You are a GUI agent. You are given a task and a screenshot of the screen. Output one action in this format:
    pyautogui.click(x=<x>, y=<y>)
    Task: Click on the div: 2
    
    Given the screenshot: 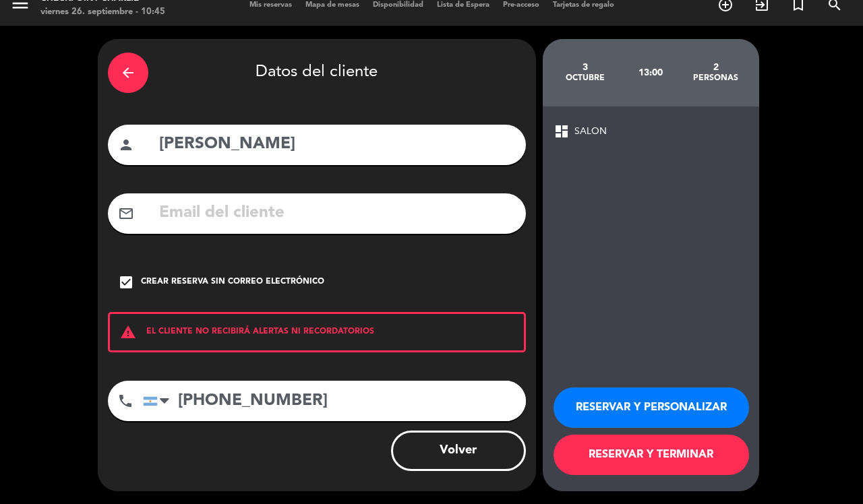 What is the action you would take?
    pyautogui.click(x=715, y=68)
    